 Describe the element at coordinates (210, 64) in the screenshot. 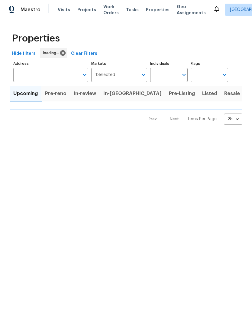

I see `label: Flags` at that location.